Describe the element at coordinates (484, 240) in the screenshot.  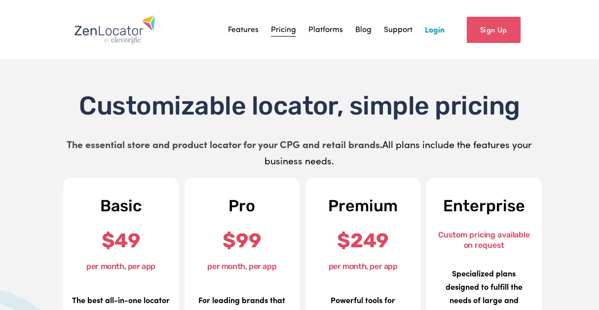
I see `font: Custom pricing available on request` at that location.